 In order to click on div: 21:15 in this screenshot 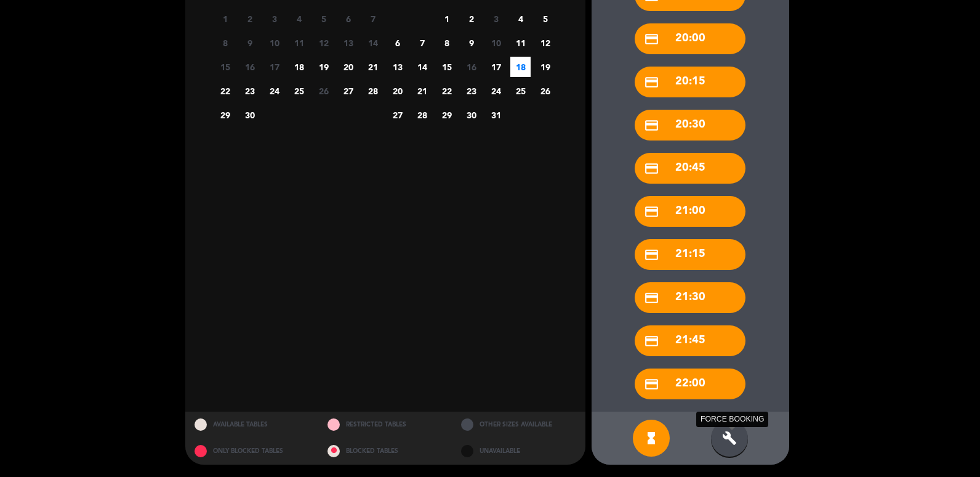, I will do `click(690, 255)`.